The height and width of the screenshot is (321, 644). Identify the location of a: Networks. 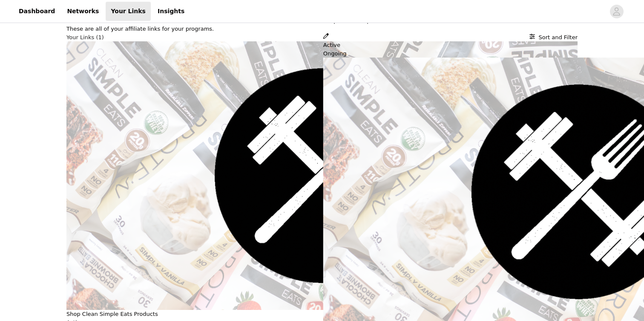
(83, 11).